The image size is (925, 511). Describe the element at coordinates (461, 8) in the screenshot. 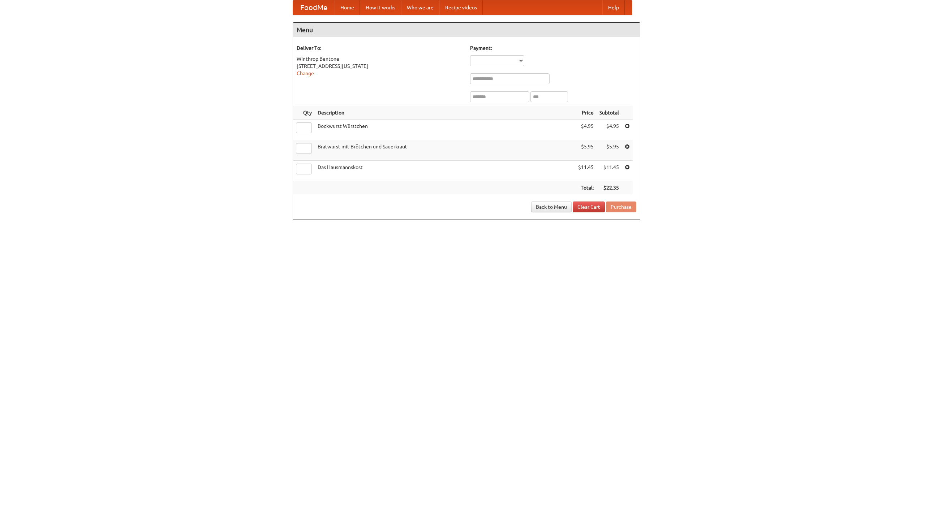

I see `a: Recipe videos` at that location.